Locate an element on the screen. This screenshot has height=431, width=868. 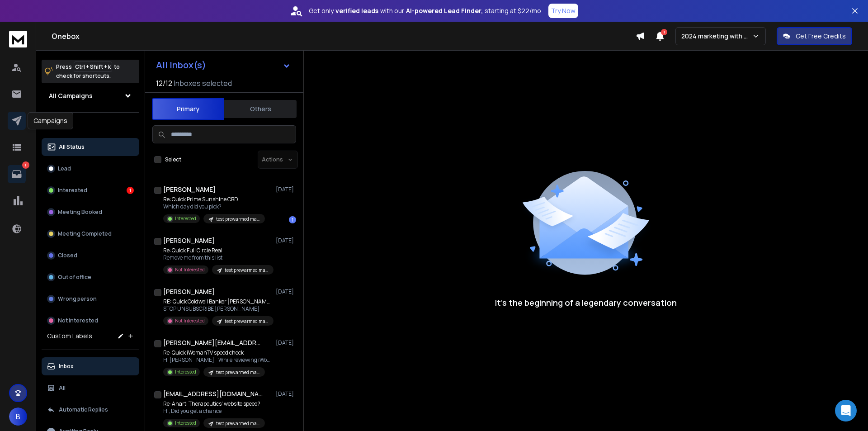
button: All is located at coordinates (91, 388).